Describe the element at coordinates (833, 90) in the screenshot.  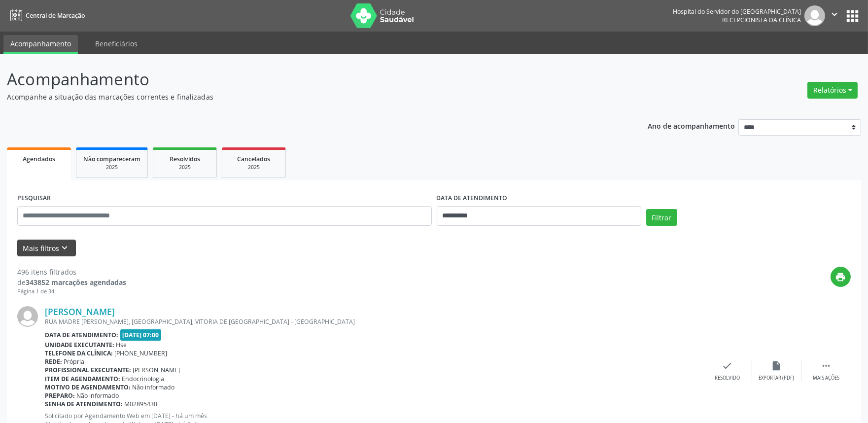
I see `button: Relatórios` at that location.